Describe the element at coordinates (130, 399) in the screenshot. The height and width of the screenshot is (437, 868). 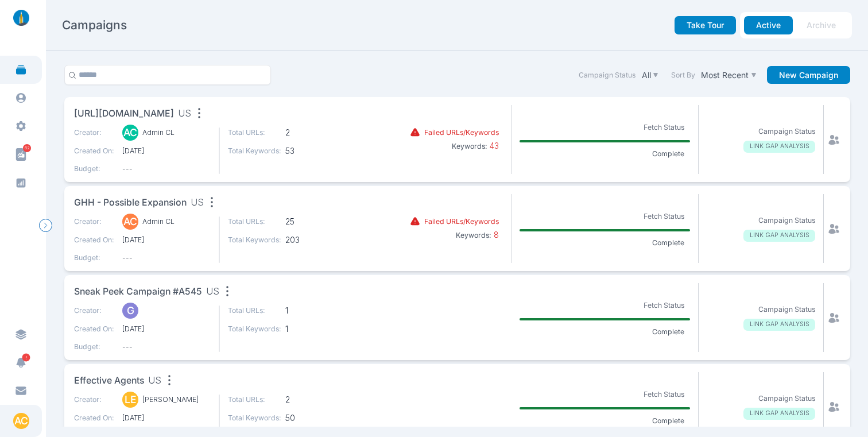
I see `div: LE` at that location.